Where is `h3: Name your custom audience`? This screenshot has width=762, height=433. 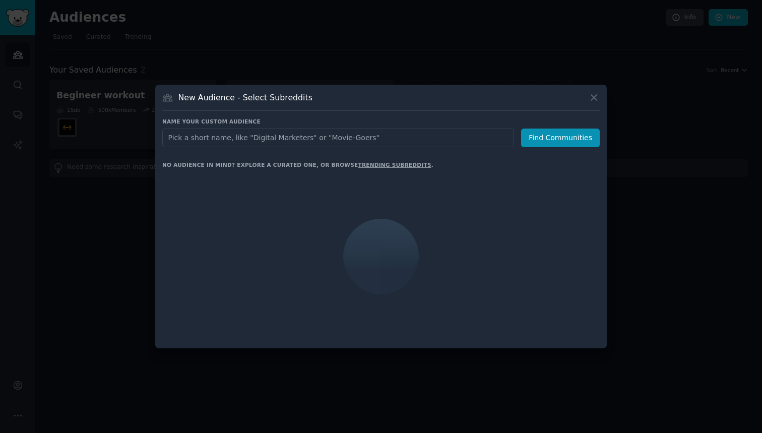
h3: Name your custom audience is located at coordinates (381, 121).